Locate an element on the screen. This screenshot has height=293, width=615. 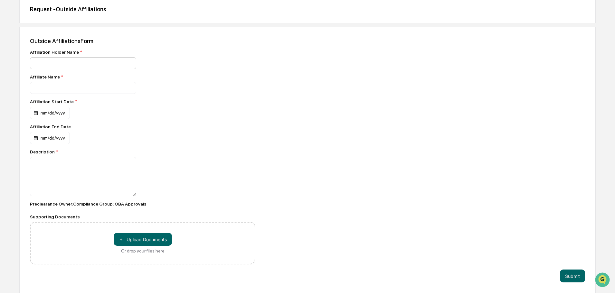
a: 🔎Data Lookup is located at coordinates (24, 97).